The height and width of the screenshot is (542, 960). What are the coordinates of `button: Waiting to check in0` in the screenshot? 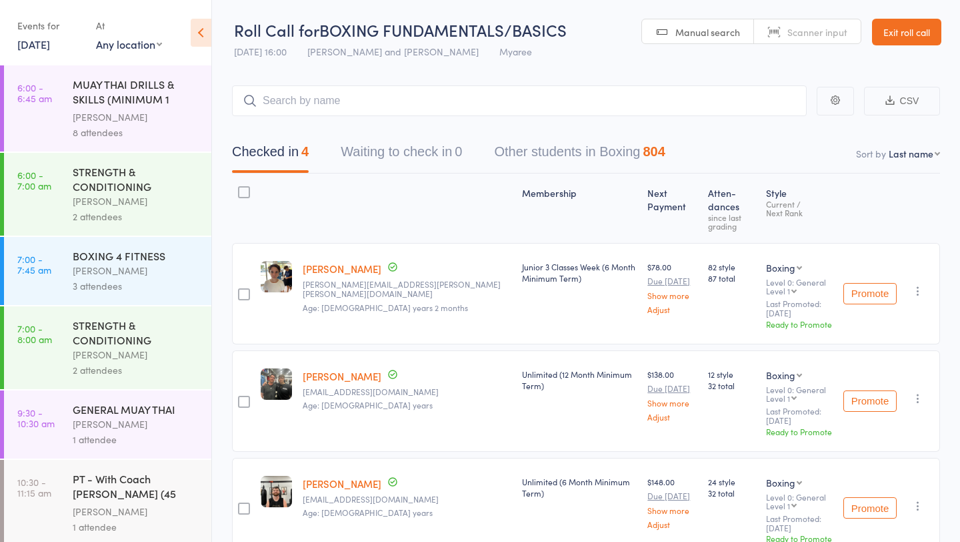 It's located at (401, 155).